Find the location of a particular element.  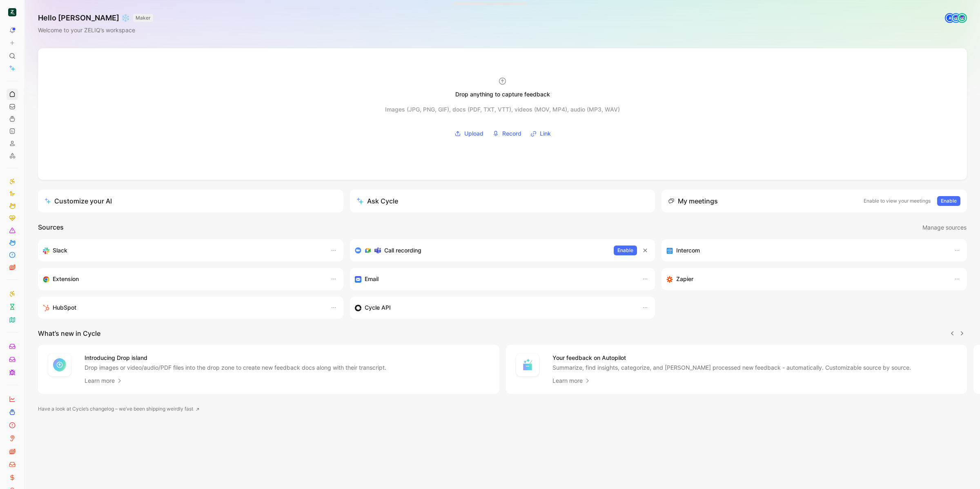

button: Manage sources is located at coordinates (944, 227).